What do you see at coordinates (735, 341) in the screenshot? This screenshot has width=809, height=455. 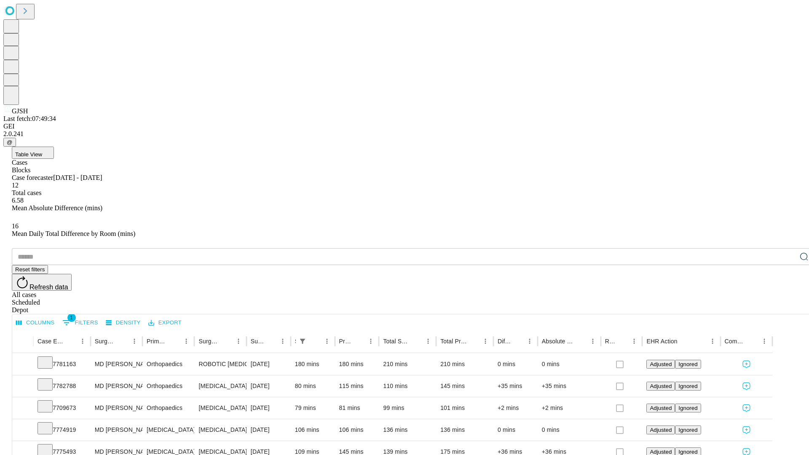 I see `div: Comments` at bounding box center [735, 341].